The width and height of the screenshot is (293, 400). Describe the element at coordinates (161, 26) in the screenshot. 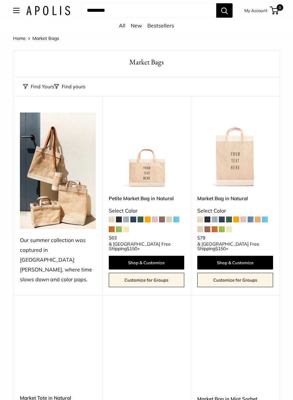

I see `a: Bestsellers` at that location.